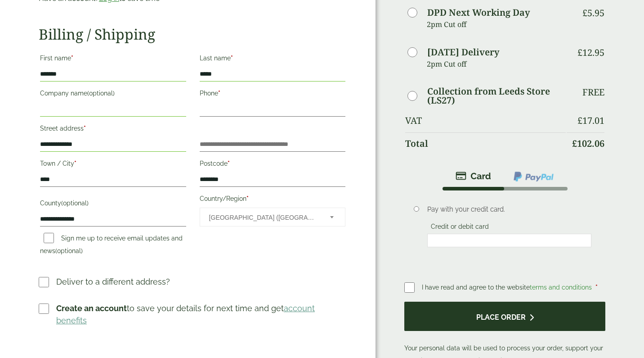 The width and height of the screenshot is (644, 358). Describe the element at coordinates (478, 12) in the screenshot. I see `label: DPD Next Working Day` at that location.